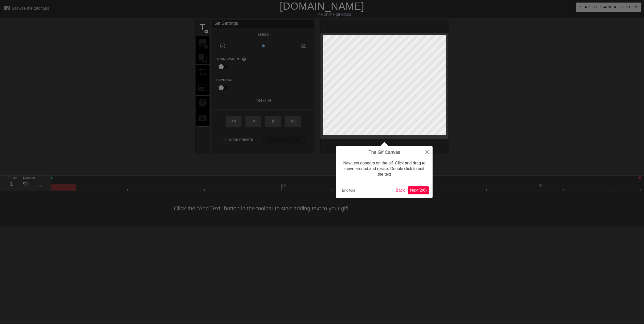 The image size is (644, 324). Describe the element at coordinates (384, 153) in the screenshot. I see `h4: The Gif Canvas` at that location.